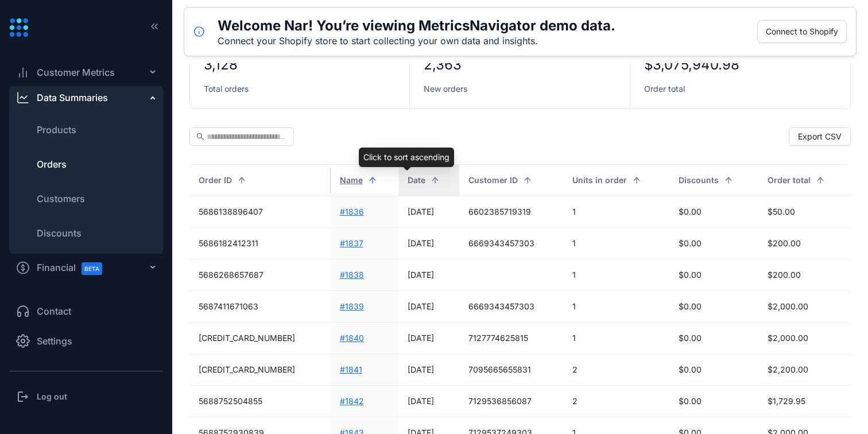  I want to click on span: Total orders, so click(226, 89).